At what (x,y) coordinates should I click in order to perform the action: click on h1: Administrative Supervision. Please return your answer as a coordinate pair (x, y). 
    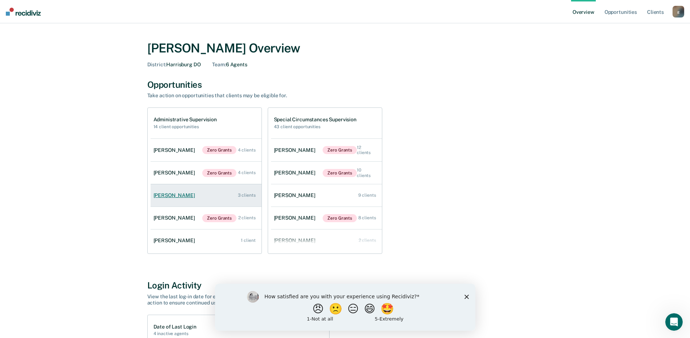
    Looking at the image, I should click on (185, 119).